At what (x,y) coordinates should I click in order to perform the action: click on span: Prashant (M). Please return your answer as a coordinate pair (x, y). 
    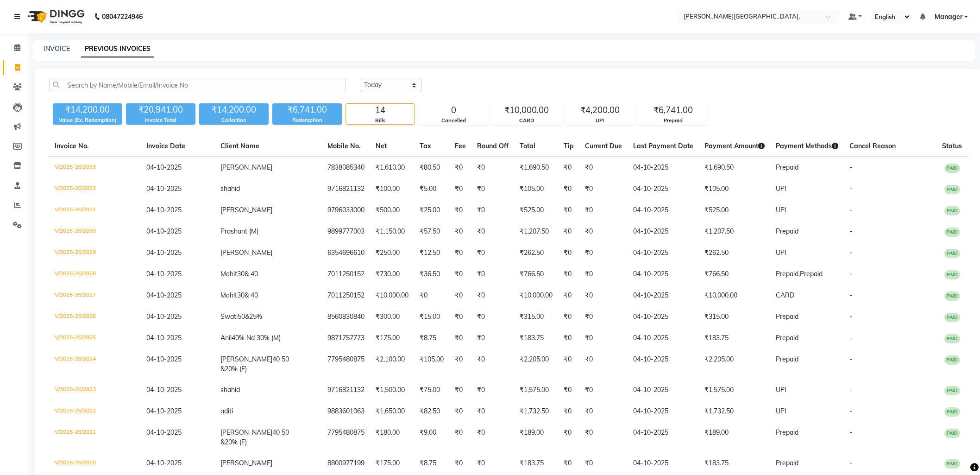
    Looking at the image, I should click on (239, 231).